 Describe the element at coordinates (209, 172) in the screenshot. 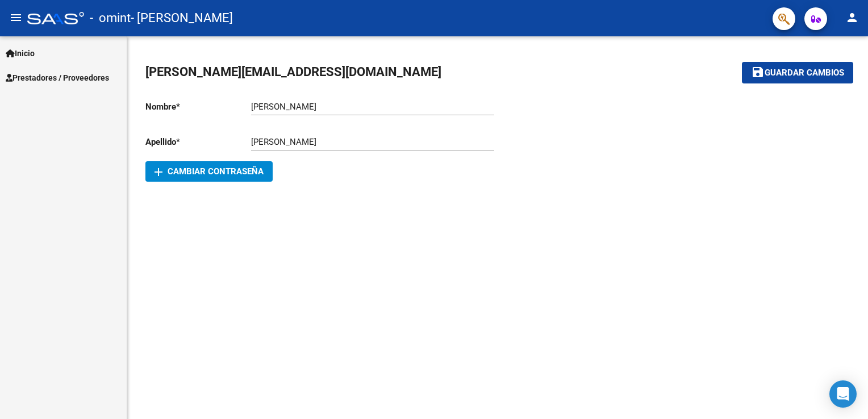

I see `span: Cambiar Contraseña` at that location.